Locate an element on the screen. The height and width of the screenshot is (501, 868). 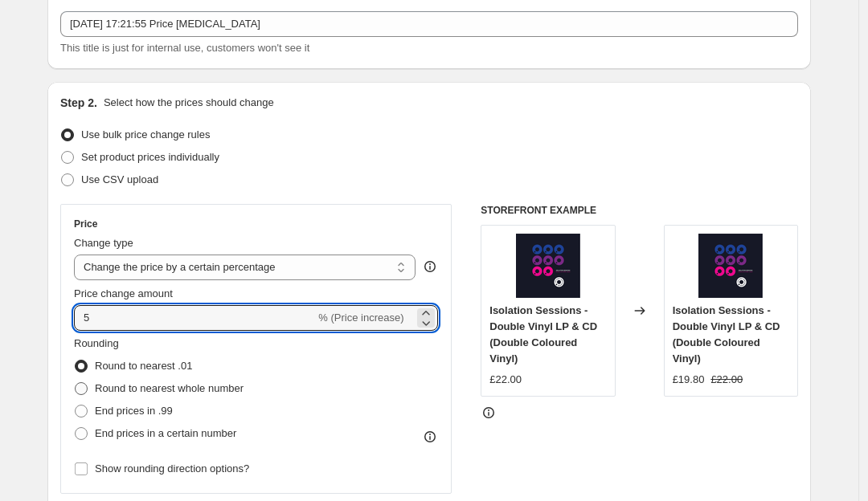
strike: £22.00 is located at coordinates (726, 380).